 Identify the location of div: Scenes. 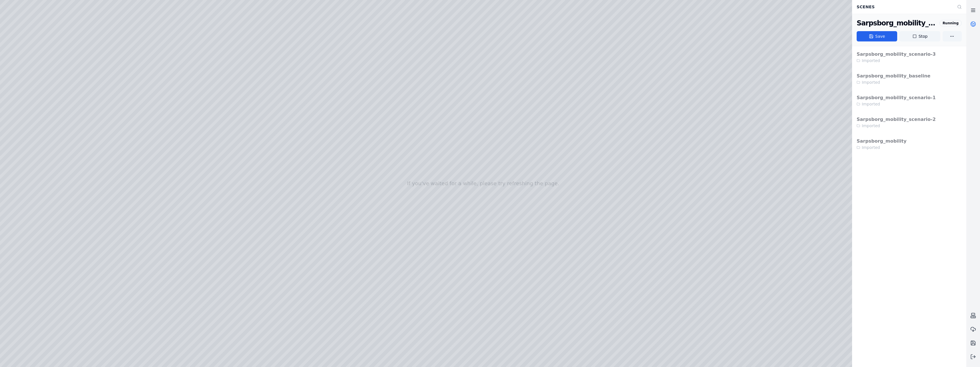
(904, 7).